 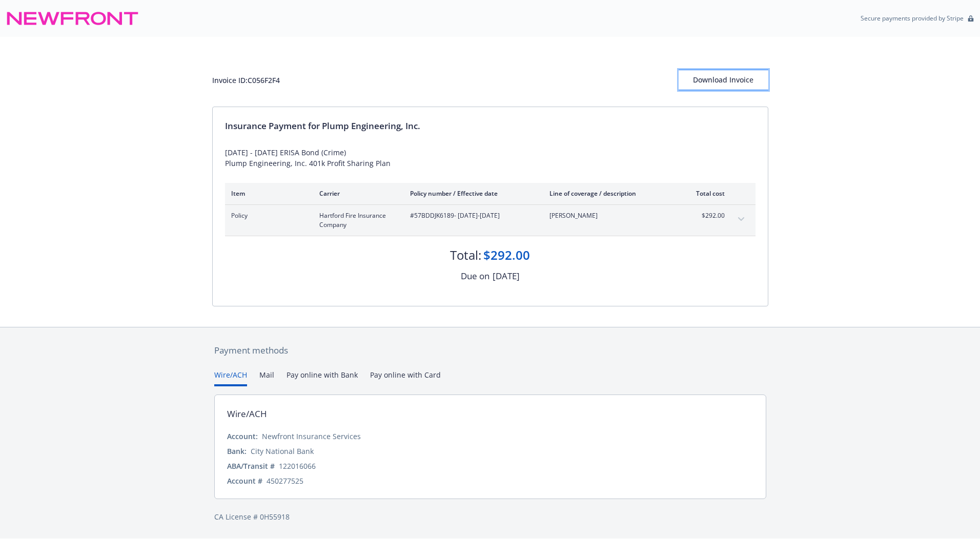 What do you see at coordinates (490, 350) in the screenshot?
I see `div: Payment methods` at bounding box center [490, 350].